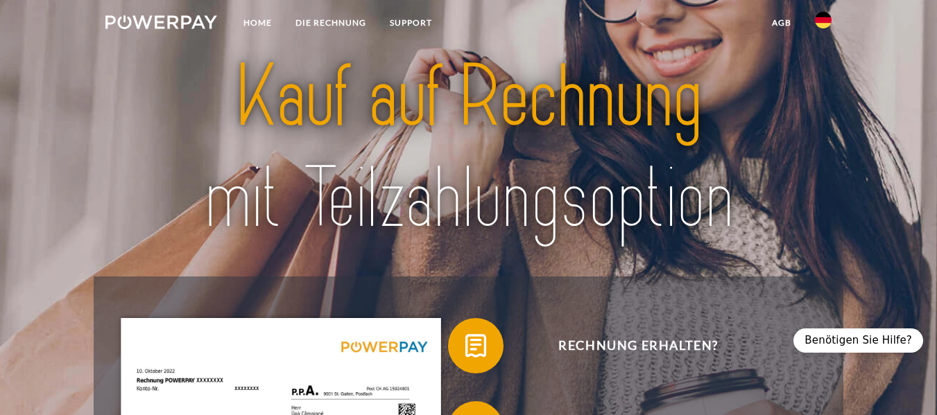 This screenshot has height=415, width=937. I want to click on button: Rechnung erhalten?, so click(628, 346).